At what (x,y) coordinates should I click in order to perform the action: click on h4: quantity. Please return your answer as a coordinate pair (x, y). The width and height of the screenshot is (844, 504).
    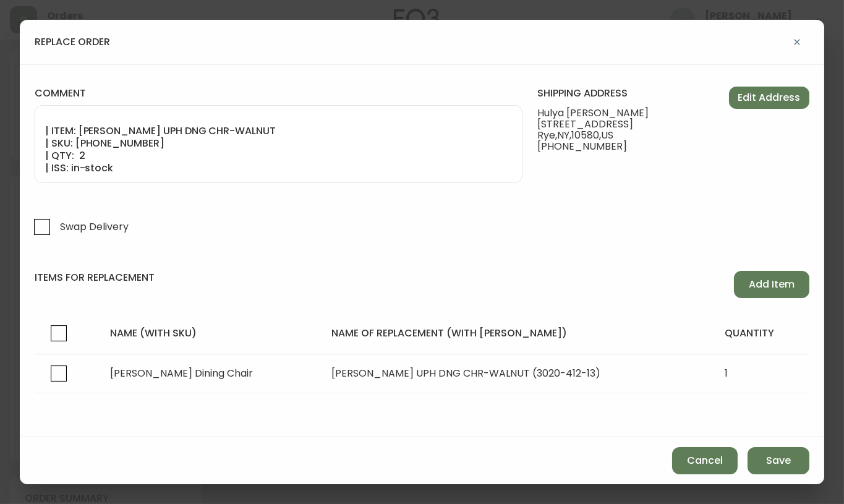
    Looking at the image, I should click on (762, 333).